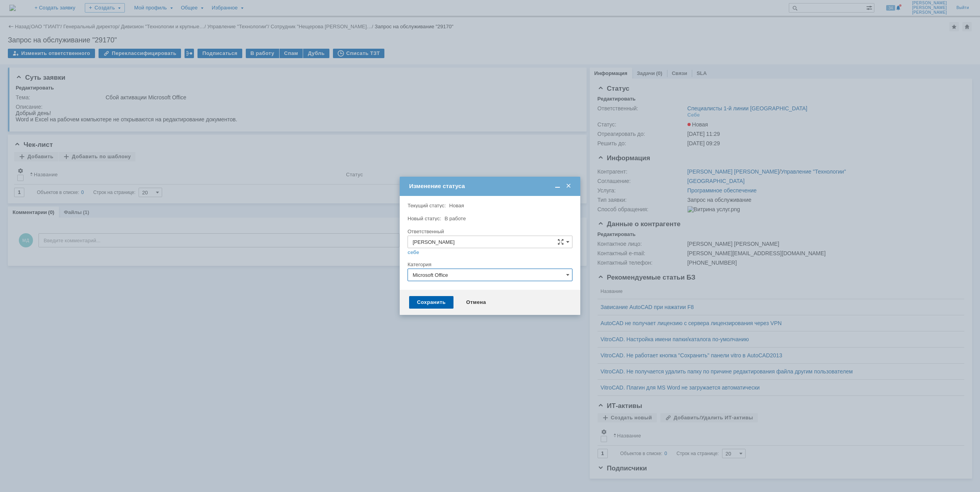 The width and height of the screenshot is (980, 492). I want to click on div: Категория, so click(489, 265).